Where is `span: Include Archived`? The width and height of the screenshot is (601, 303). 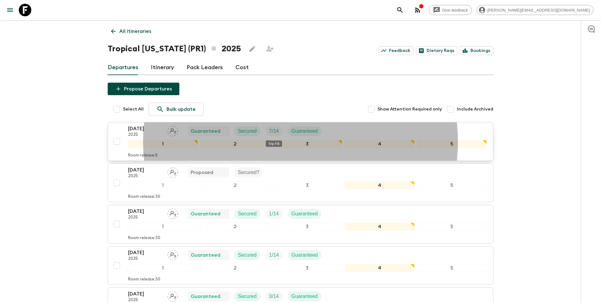
span: Include Archived is located at coordinates (475, 109).